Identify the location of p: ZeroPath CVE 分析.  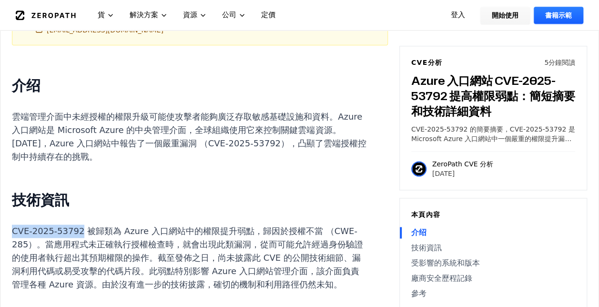
(463, 164).